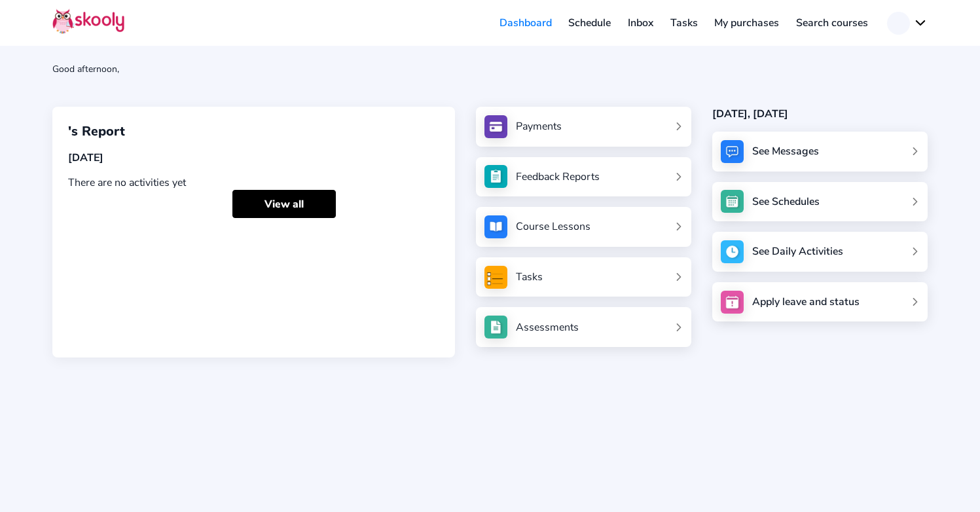 The image size is (980, 512). Describe the element at coordinates (820, 302) in the screenshot. I see `a: Apply leave and status` at that location.